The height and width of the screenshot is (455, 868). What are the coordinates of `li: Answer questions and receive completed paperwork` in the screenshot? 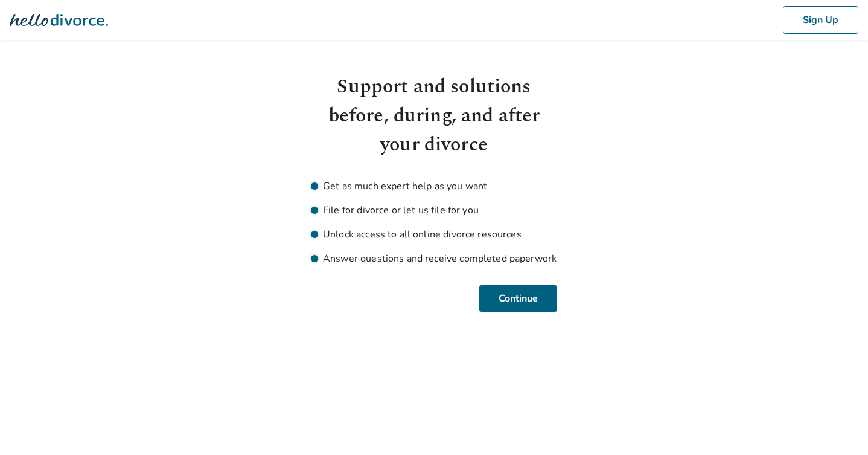 It's located at (434, 258).